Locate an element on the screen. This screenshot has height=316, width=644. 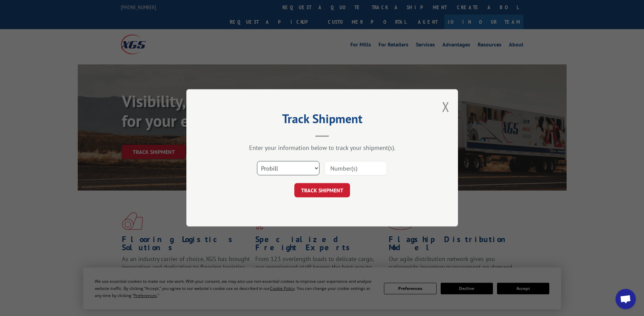
button: Close modal is located at coordinates (446, 106).